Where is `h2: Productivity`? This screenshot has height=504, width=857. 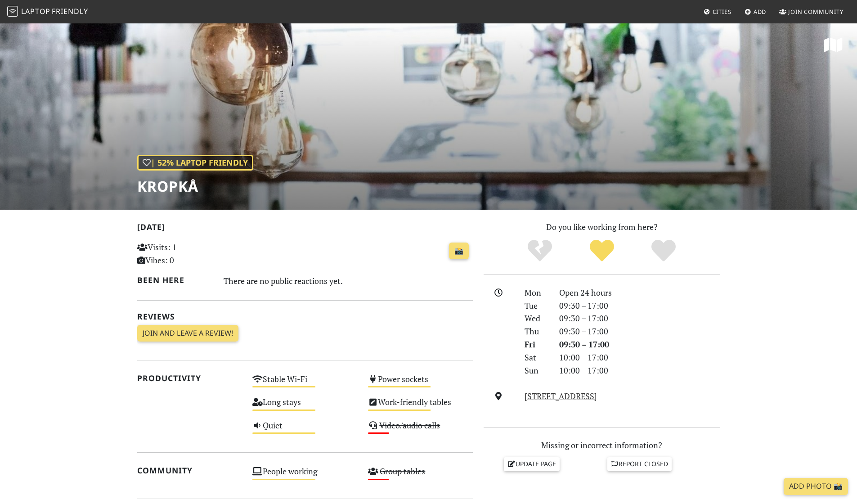 h2: Productivity is located at coordinates (189, 378).